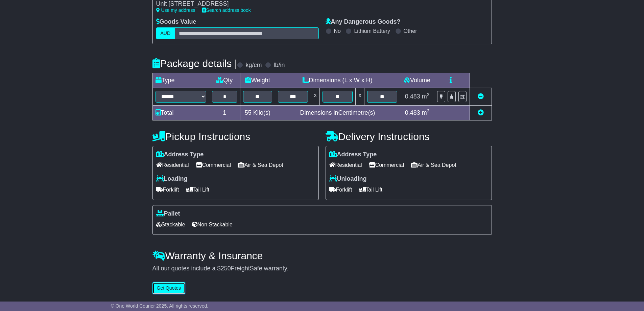 This screenshot has width=644, height=311. What do you see at coordinates (248, 112) in the screenshot?
I see `span: 55` at bounding box center [248, 112].